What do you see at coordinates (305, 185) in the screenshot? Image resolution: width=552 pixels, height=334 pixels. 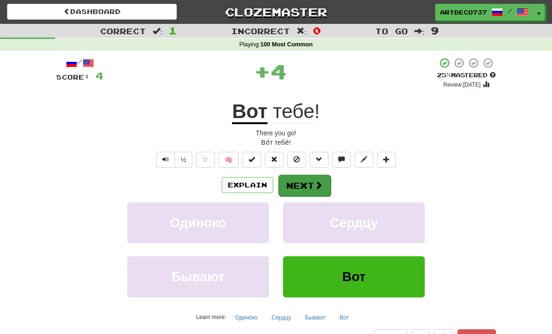 I see `button: Next` at bounding box center [305, 185].